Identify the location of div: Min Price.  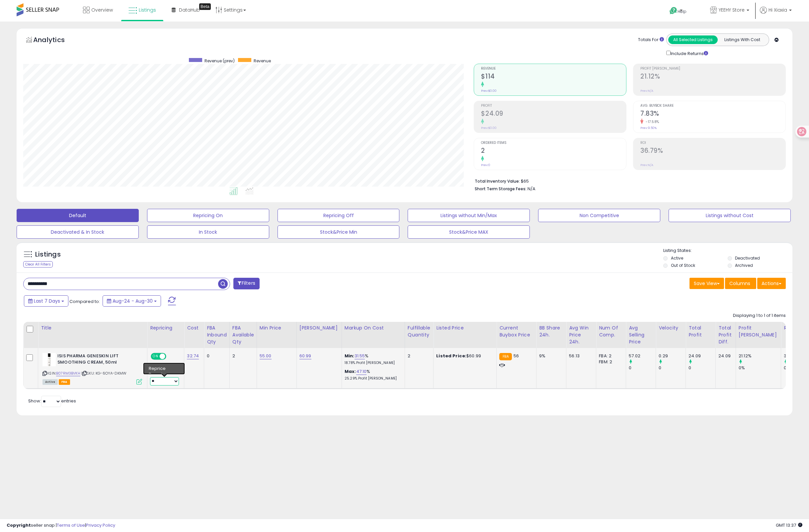
(277, 328).